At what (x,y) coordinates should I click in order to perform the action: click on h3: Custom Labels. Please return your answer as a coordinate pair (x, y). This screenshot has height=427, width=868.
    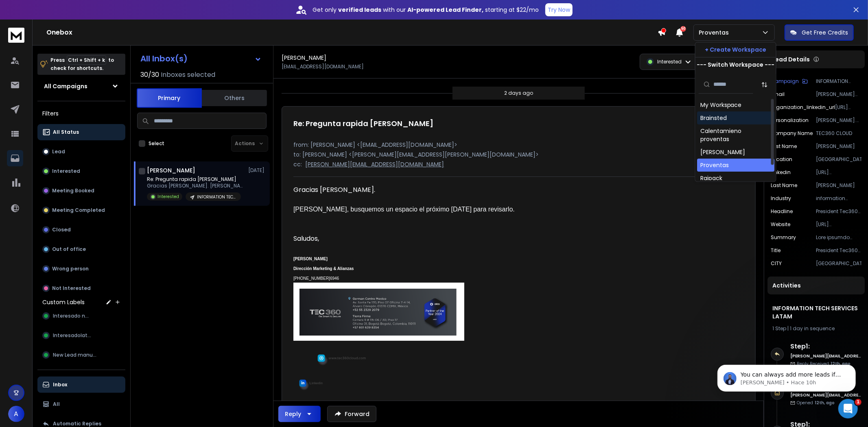
    Looking at the image, I should click on (64, 302).